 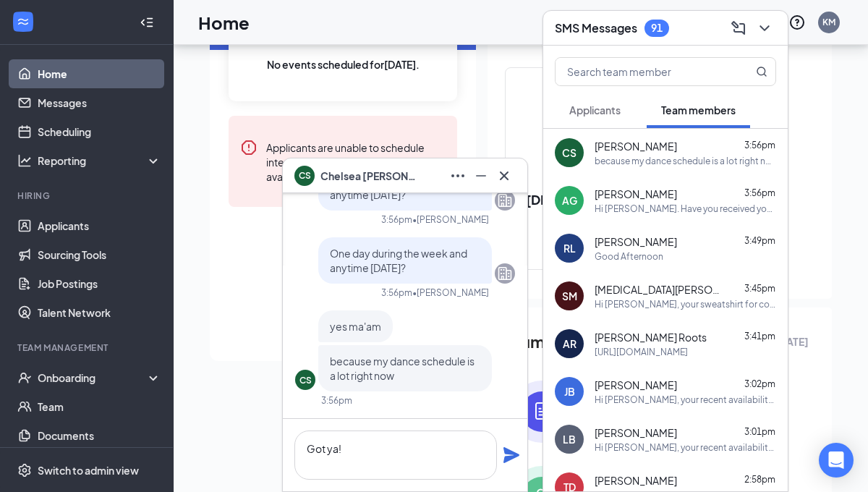 What do you see at coordinates (99, 74) in the screenshot?
I see `a: Home` at bounding box center [99, 74].